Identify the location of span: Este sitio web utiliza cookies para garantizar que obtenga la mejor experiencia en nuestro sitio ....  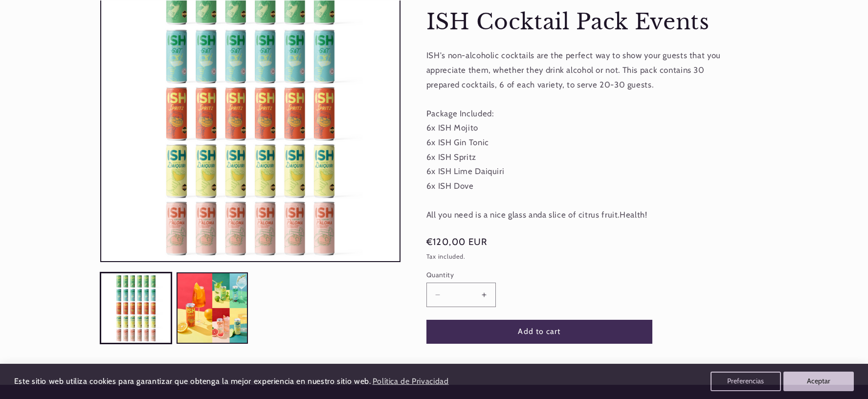
(192, 381).